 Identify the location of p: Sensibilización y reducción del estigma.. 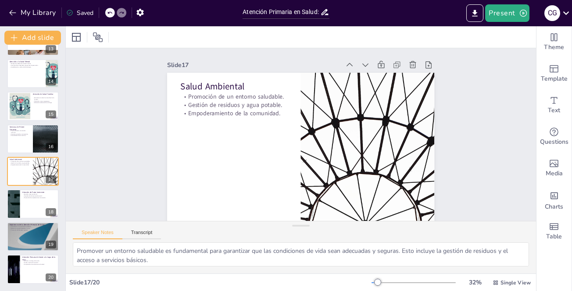
(26, 67).